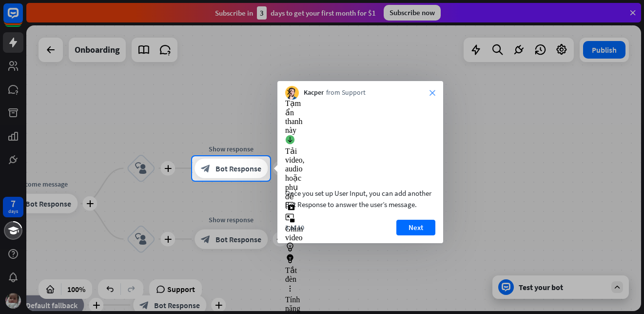  Describe the element at coordinates (22, 19) in the screenshot. I see `button: Open LiveChat chat widget` at that location.